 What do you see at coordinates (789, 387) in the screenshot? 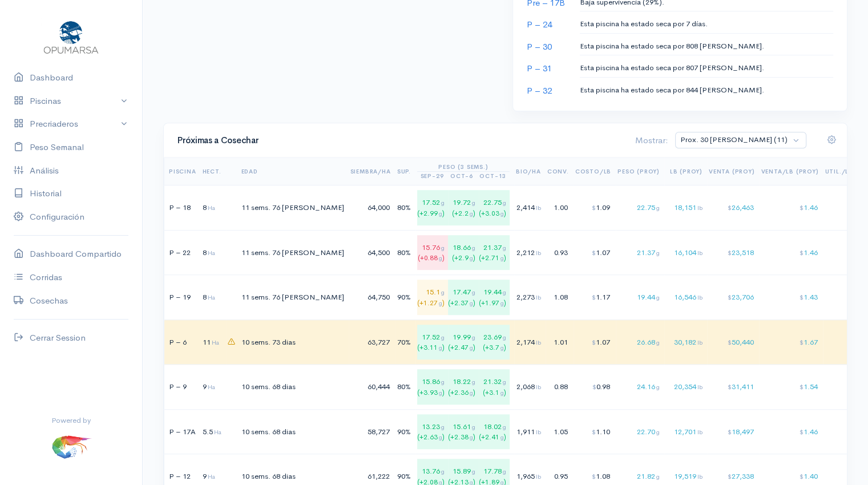
I see `div: 1.54` at bounding box center [789, 387].